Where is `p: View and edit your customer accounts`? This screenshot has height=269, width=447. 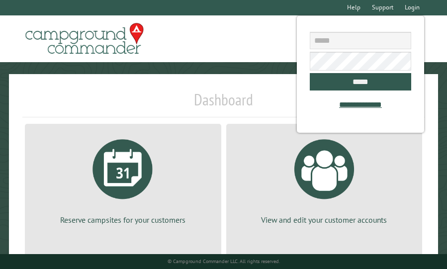 p: View and edit your customer accounts is located at coordinates (324, 220).